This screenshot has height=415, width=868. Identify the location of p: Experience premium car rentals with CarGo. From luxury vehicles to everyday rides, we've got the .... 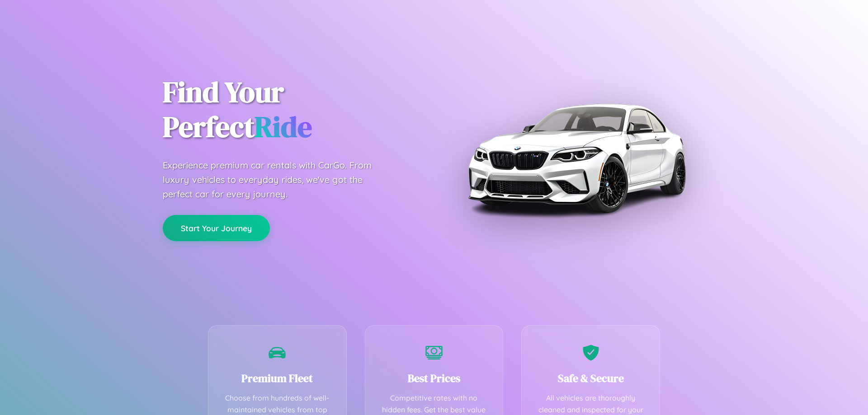
(276, 179).